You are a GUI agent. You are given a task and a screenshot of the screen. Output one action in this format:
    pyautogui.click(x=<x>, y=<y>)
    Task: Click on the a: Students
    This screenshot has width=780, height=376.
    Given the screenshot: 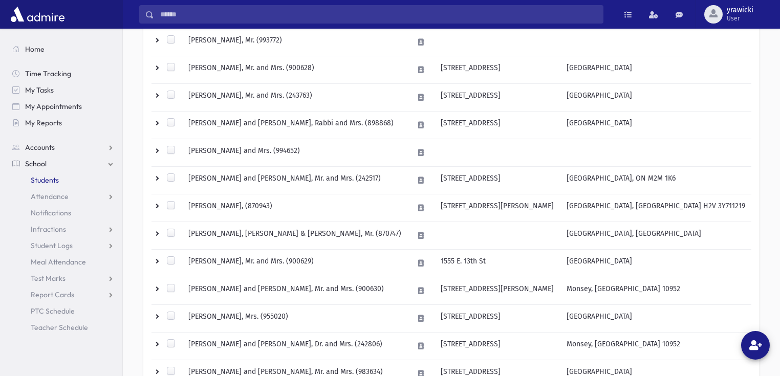 What is the action you would take?
    pyautogui.click(x=63, y=180)
    